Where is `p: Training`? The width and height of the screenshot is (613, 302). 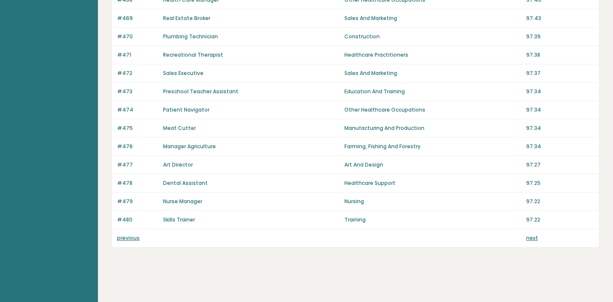
p: Training is located at coordinates (432, 220).